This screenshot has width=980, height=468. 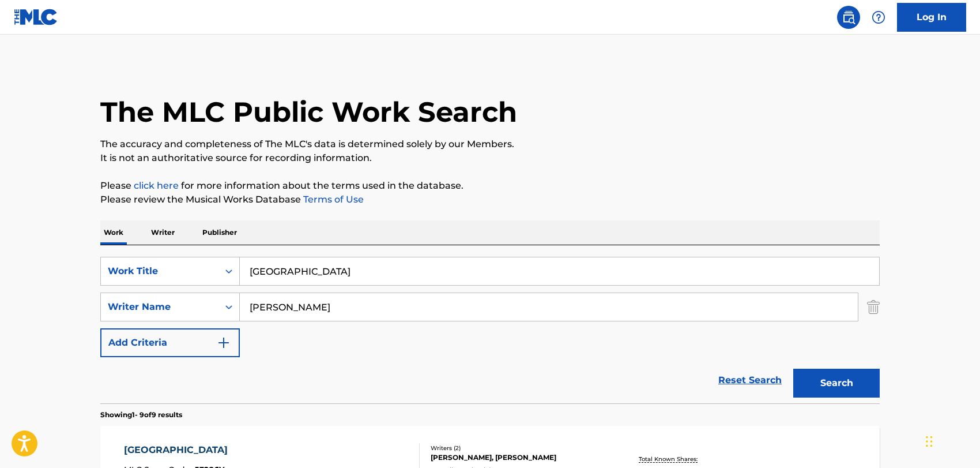 What do you see at coordinates (879, 17) in the screenshot?
I see `div: Help` at bounding box center [879, 17].